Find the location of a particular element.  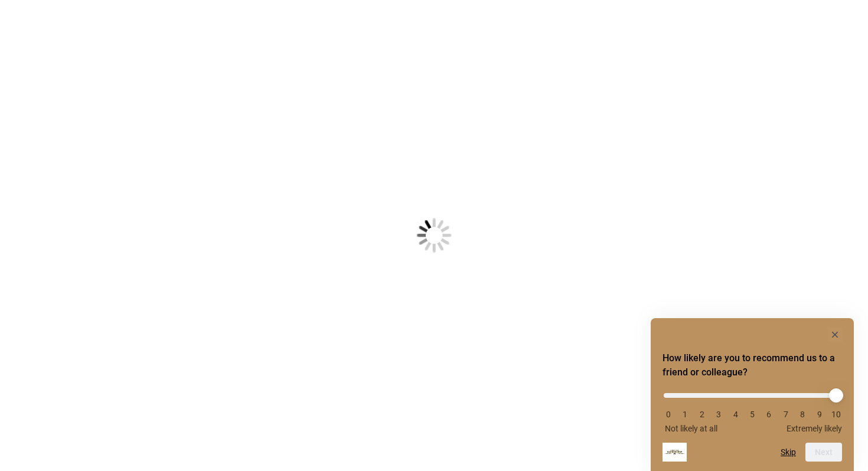

li: 5 is located at coordinates (752, 414).